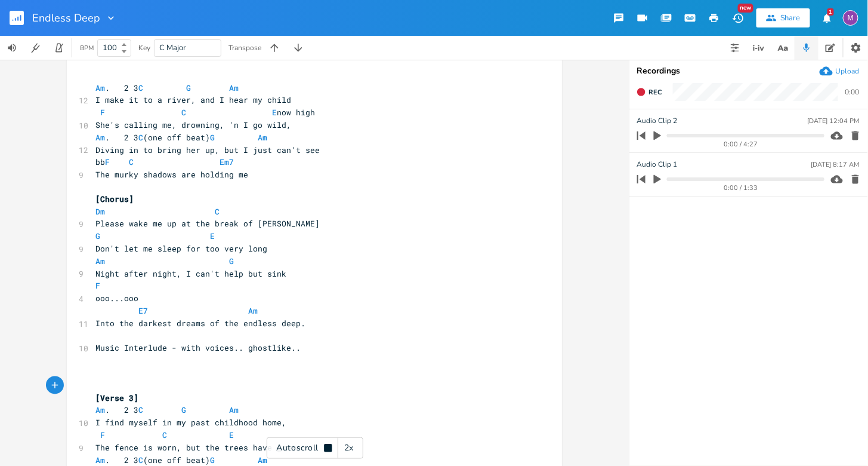  Describe the element at coordinates (649, 92) in the screenshot. I see `button: Rec` at that location.